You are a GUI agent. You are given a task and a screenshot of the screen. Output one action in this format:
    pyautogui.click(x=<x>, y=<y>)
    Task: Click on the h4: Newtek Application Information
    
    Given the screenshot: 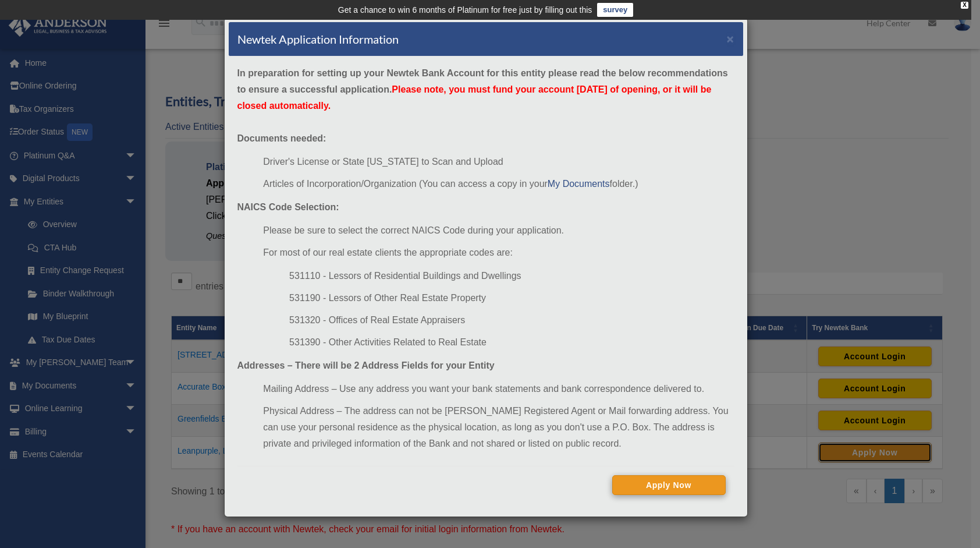 What is the action you would take?
    pyautogui.click(x=318, y=39)
    